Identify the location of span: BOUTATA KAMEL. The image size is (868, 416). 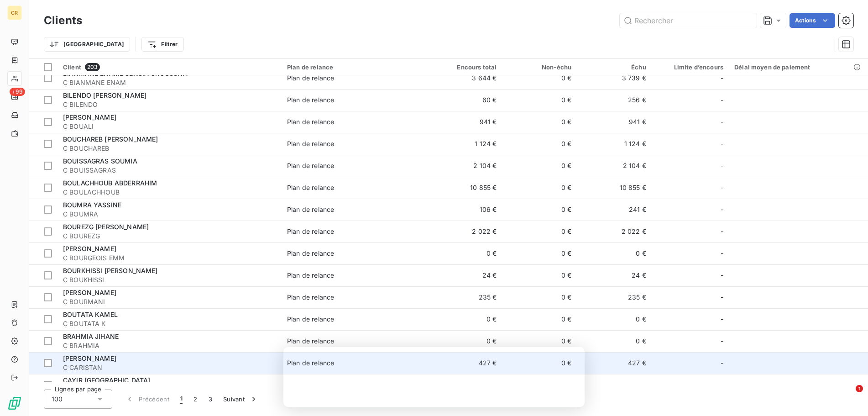
(91, 314).